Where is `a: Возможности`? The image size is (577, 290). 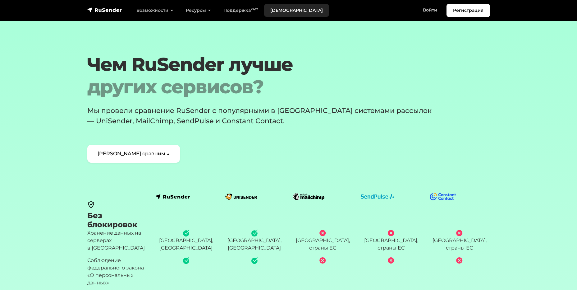
a: Возможности is located at coordinates (155, 10).